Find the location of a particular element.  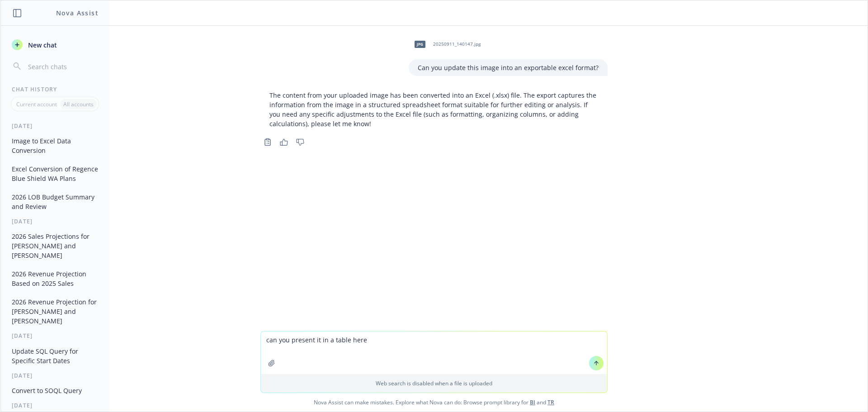

h1: Nova Assist is located at coordinates (77, 12).